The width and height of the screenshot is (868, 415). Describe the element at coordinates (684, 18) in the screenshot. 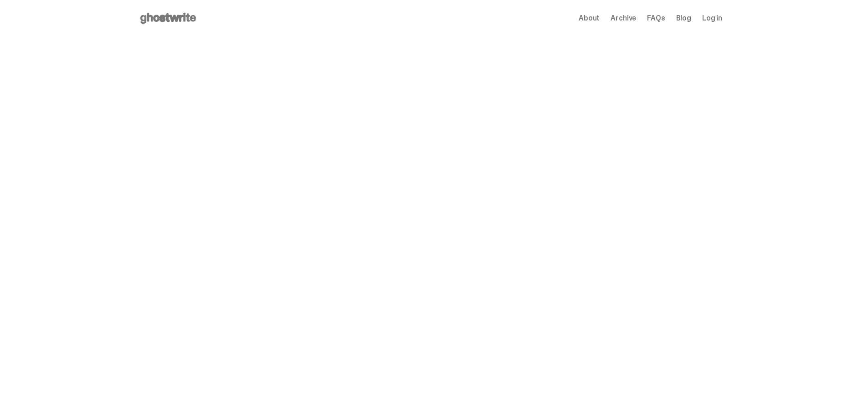

I see `a: Blog` at that location.